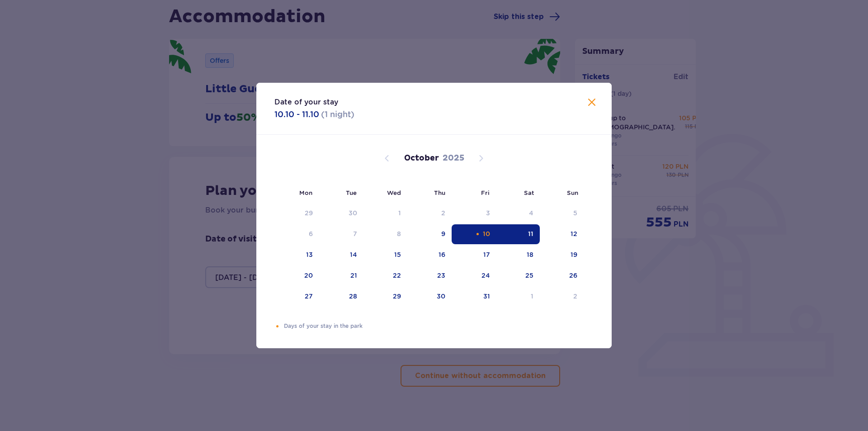  I want to click on div: 10, so click(487, 234).